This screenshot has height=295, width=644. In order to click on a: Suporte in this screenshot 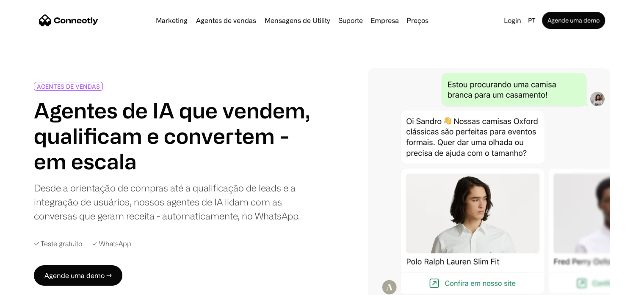, I will do `click(351, 20)`.